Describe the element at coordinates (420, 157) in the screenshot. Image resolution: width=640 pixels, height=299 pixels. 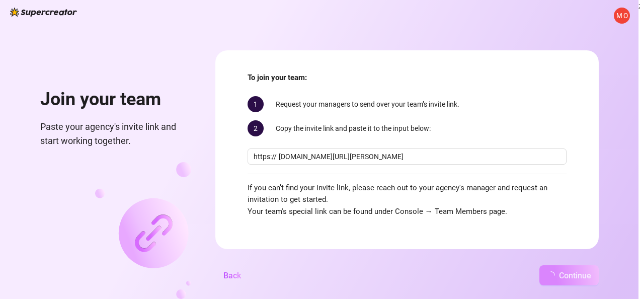
I see `input: console.supercreator.app/invite?code=1234` at that location.